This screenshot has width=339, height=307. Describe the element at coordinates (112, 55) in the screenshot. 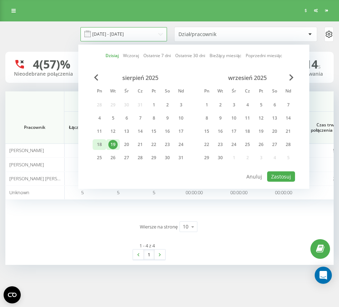

I see `a: Dzisiaj` at that location.